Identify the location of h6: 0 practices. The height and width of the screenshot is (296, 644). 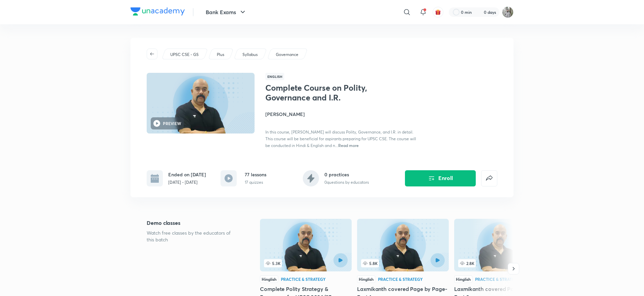
(347, 174).